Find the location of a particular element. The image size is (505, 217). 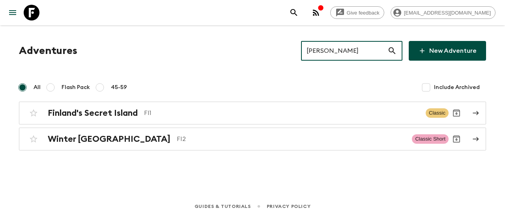

span: Classic is located at coordinates (437, 113).